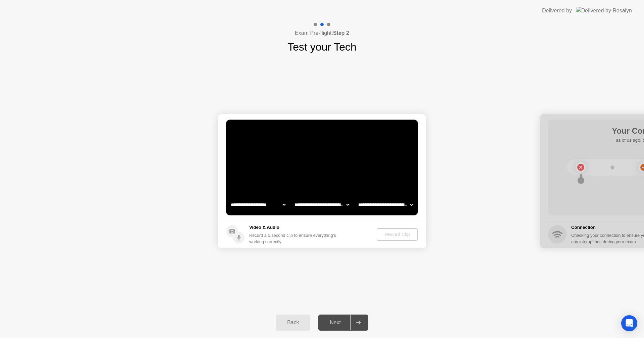 The image size is (644, 338). I want to click on h1: Test your Tech, so click(322, 47).